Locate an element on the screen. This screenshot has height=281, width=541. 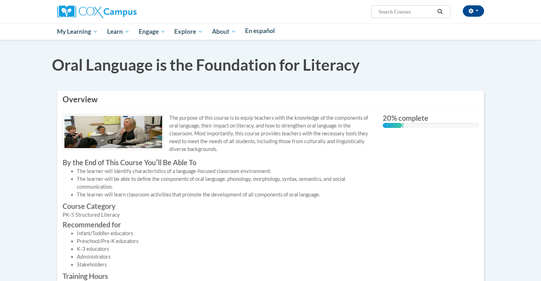
a: Learn is located at coordinates (118, 32).